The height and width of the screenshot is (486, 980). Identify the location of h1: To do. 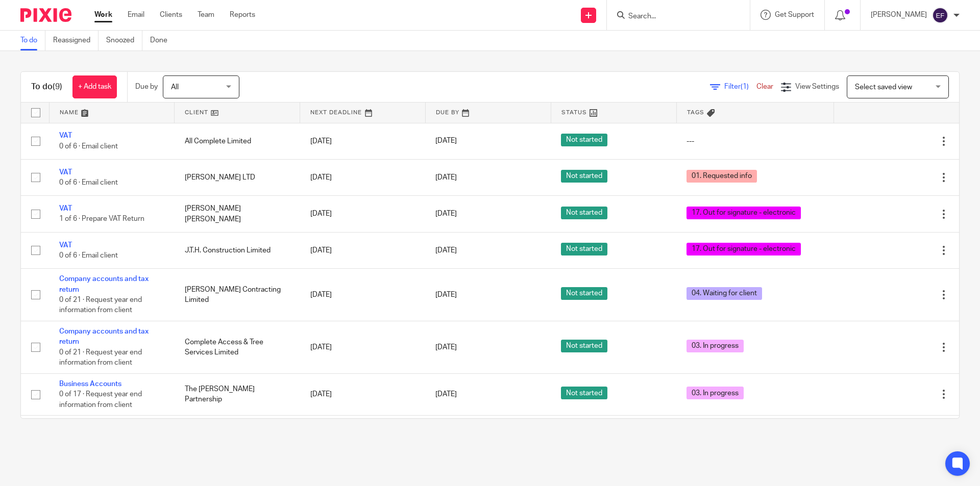
(46, 87).